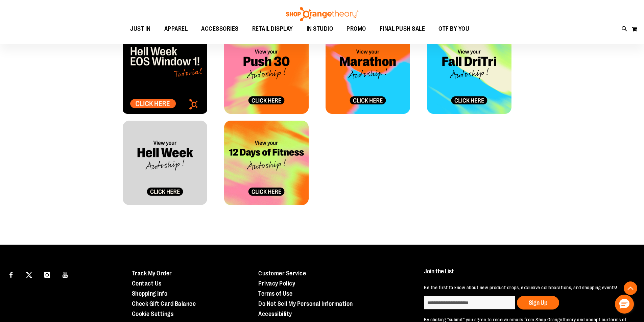 This screenshot has width=644, height=322. What do you see at coordinates (150, 293) in the screenshot?
I see `a: Shopping Info` at bounding box center [150, 293].